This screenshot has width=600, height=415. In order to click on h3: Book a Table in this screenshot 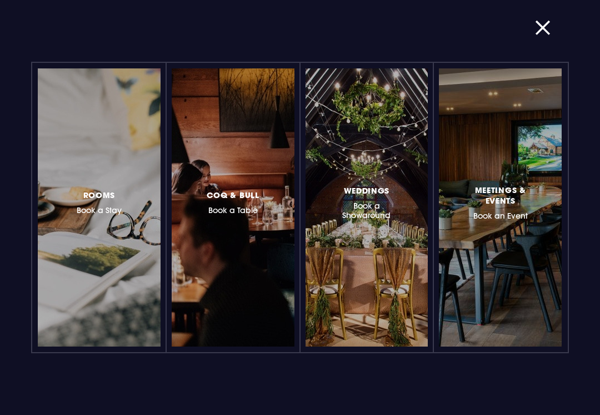, I will do `click(233, 201)`.